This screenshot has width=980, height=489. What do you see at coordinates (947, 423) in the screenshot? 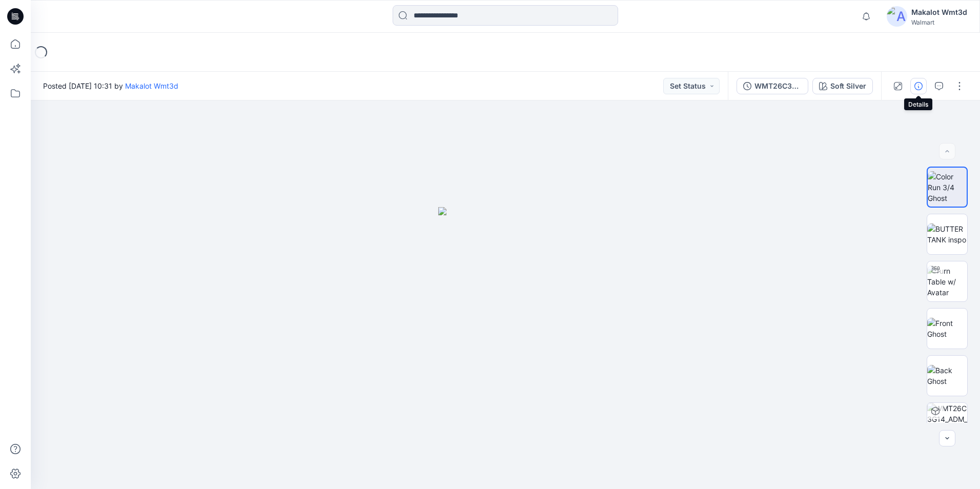
I see `img: WMT26C3G14_ADM_OPT1_BUTTER TANK Soft Silver` at bounding box center [947, 423].